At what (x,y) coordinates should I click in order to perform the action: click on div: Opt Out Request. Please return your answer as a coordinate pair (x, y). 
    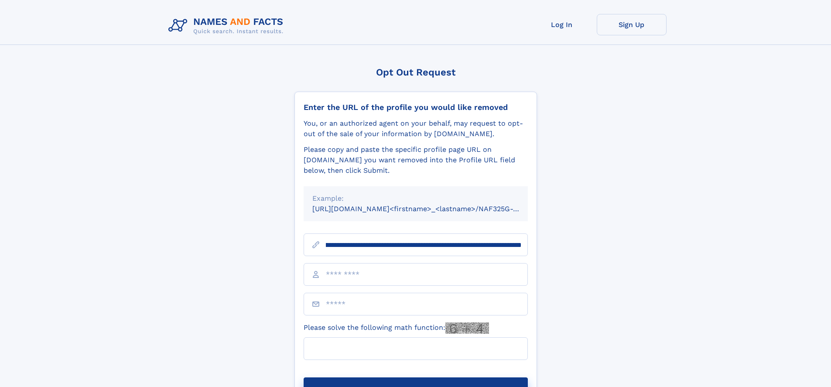
    Looking at the image, I should click on (416, 72).